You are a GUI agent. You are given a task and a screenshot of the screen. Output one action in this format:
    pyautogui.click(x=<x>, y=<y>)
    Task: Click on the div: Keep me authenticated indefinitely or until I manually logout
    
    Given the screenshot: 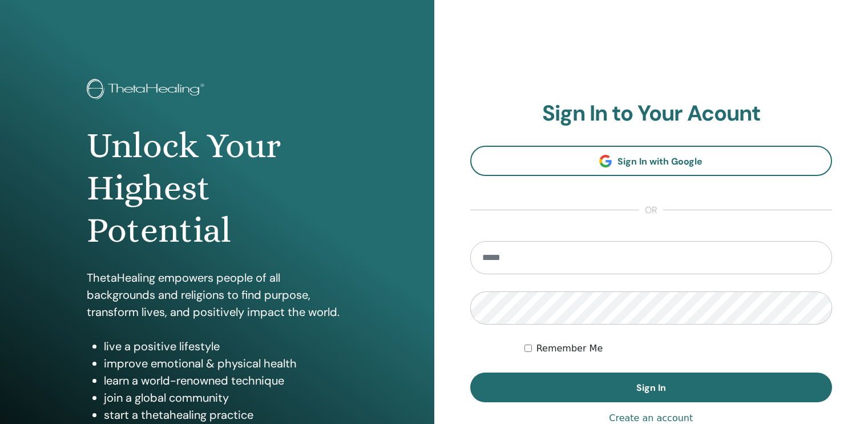 What is the action you would take?
    pyautogui.click(x=678, y=349)
    